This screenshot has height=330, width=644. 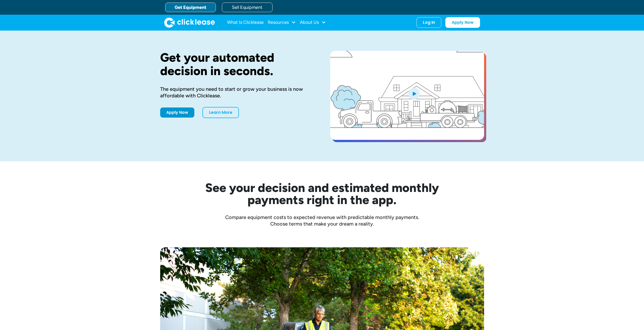 I want to click on img: Clicklease logo, so click(x=189, y=22).